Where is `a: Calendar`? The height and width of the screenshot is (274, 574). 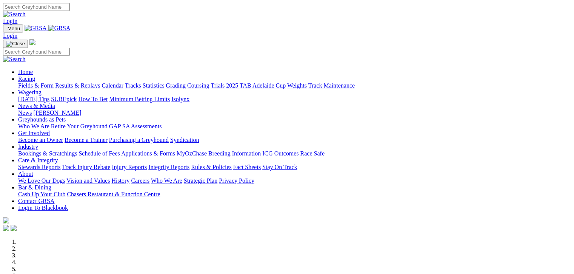
a: Calendar is located at coordinates (113, 85).